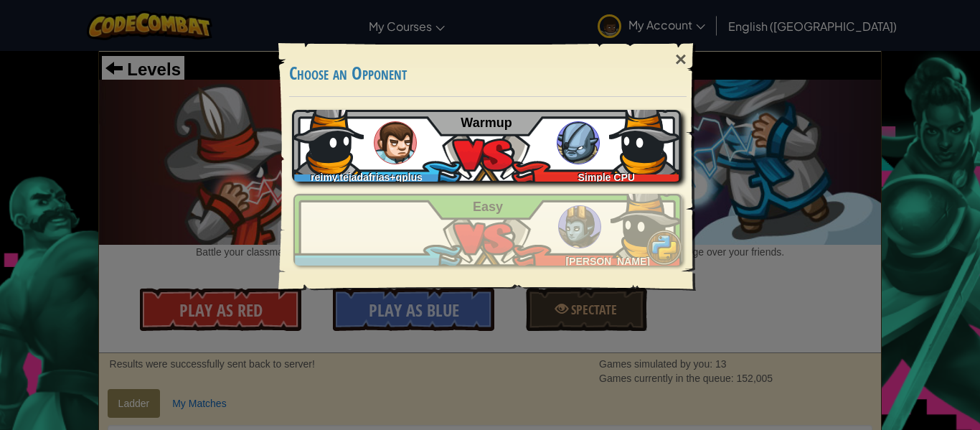 This screenshot has height=430, width=980. Describe the element at coordinates (488, 73) in the screenshot. I see `h3: Choose an Opponent` at that location.